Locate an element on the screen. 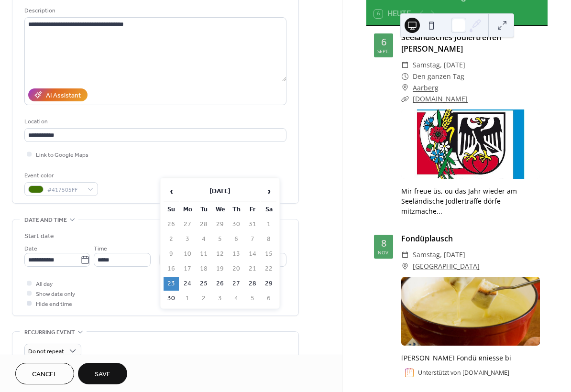 This screenshot has width=571, height=392. span: Date and time is located at coordinates (45, 220).